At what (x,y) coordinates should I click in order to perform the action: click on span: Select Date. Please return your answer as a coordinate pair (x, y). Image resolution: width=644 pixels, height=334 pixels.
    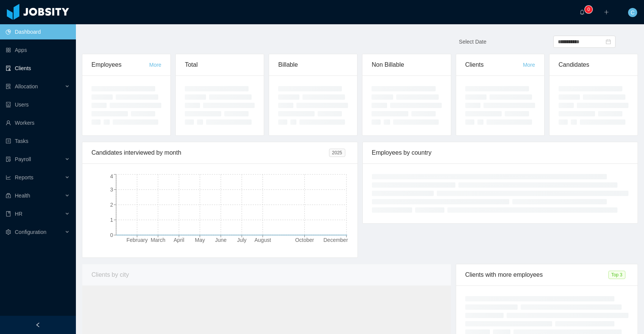
    Looking at the image, I should click on (473, 41).